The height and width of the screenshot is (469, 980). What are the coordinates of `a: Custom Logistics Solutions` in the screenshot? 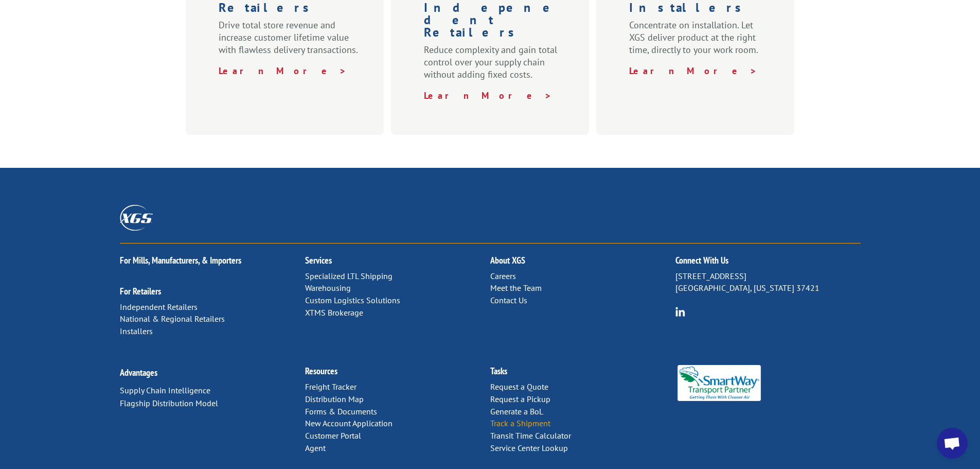 It's located at (353, 300).